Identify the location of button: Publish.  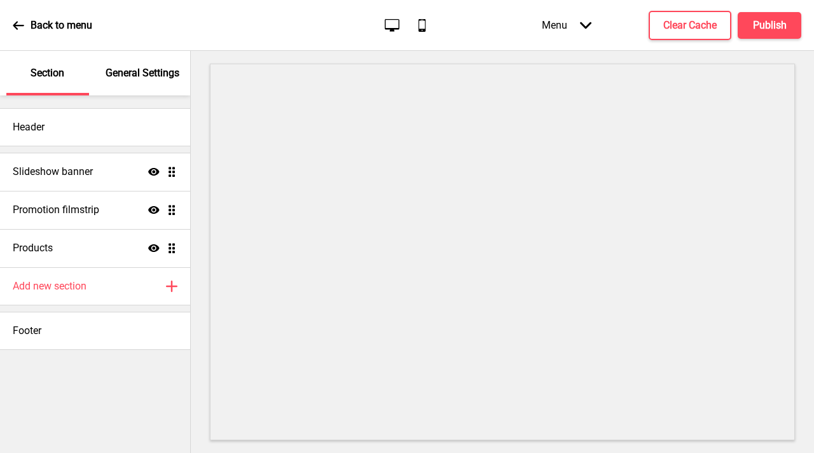
(770, 25).